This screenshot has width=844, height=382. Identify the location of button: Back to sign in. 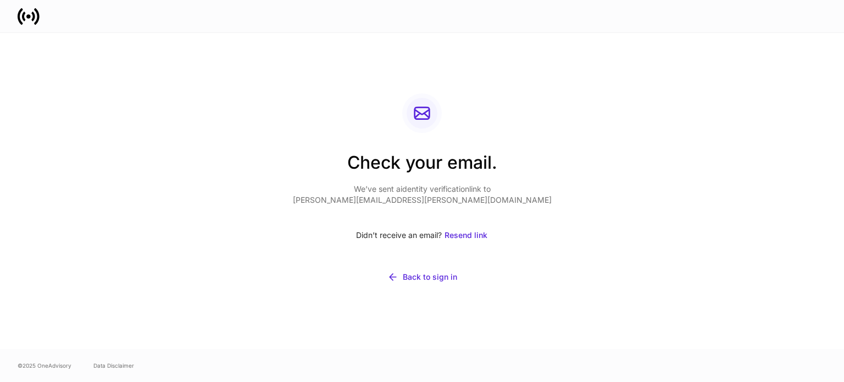
(422, 277).